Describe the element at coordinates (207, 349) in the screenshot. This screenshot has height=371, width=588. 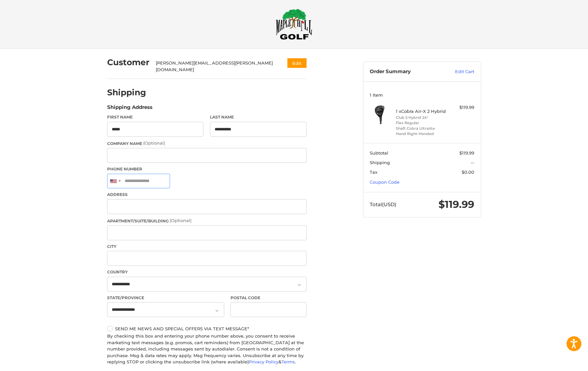
I see `div: By checking this box and entering your phone number above, you consent to receive marketing text ...` at that location.